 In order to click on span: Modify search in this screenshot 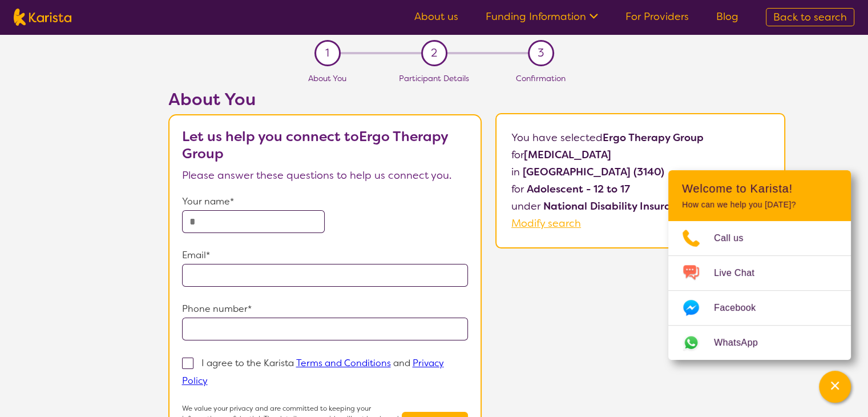, I will do `click(547, 223)`.